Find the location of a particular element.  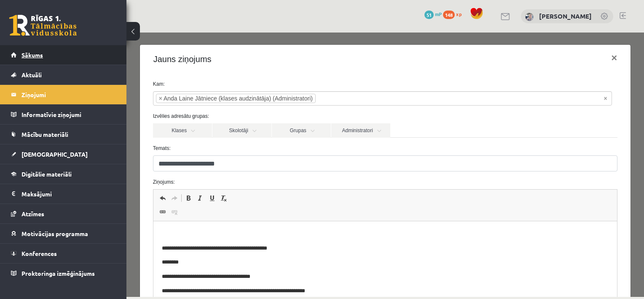

span: Mācību materiāli is located at coordinates (44, 134).